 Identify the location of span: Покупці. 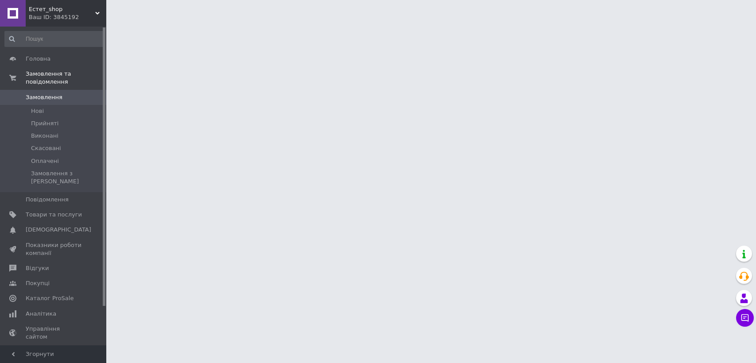
(38, 284).